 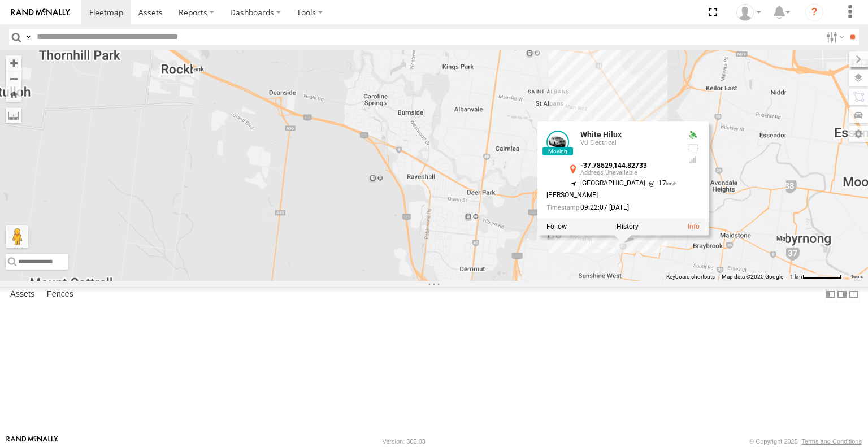 What do you see at coordinates (693, 160) in the screenshot?
I see `div: Last Event GSM Signal Strength` at bounding box center [693, 160].